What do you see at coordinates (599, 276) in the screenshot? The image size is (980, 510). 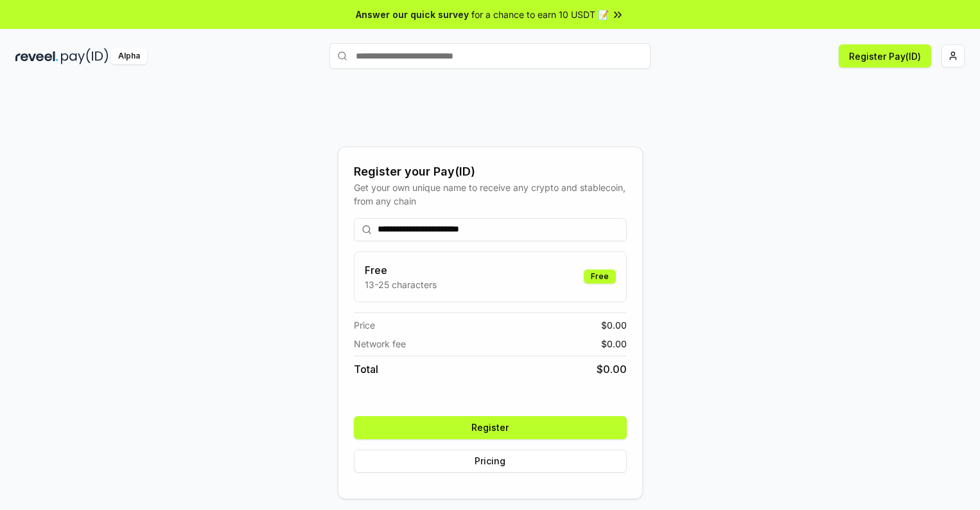 I see `div: Free` at bounding box center [599, 276].